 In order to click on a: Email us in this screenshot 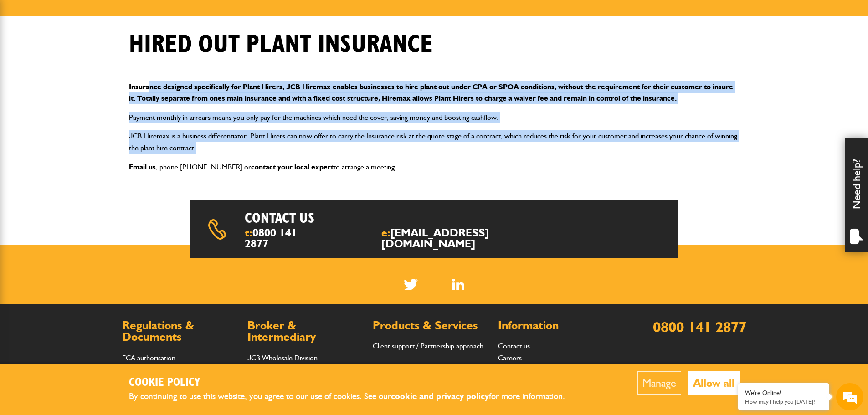, I will do `click(142, 167)`.